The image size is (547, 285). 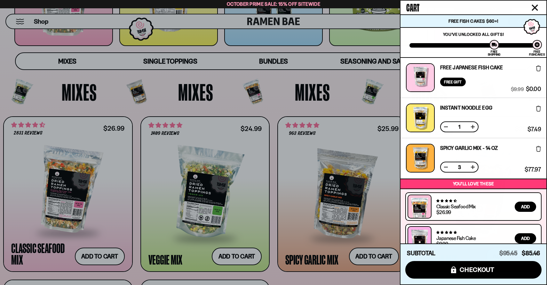 I want to click on div: $26.99, so click(x=443, y=212).